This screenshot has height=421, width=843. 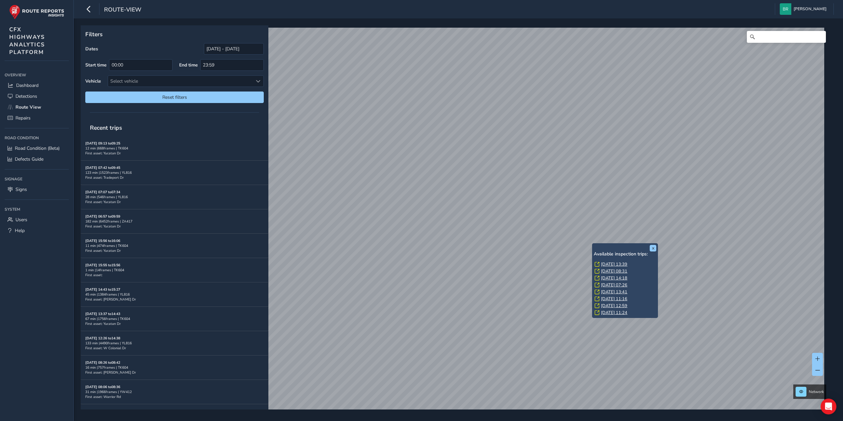 I want to click on button: Reset filters, so click(x=175, y=97).